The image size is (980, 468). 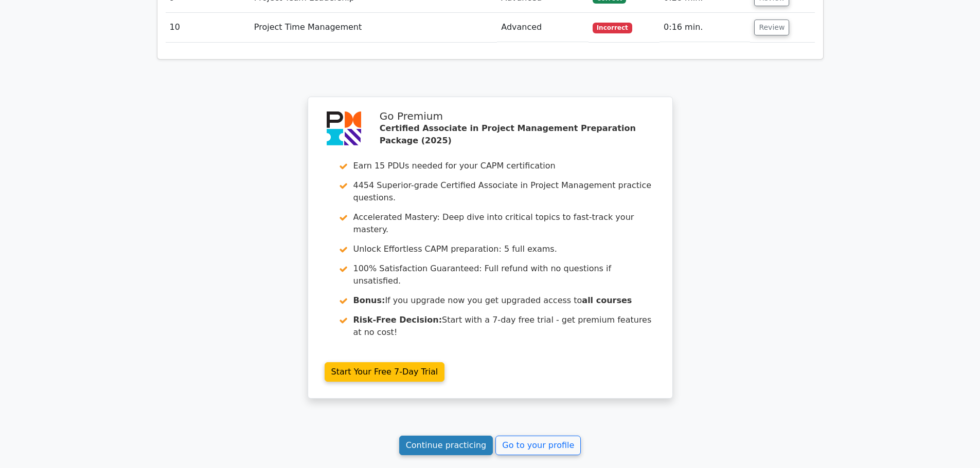 I want to click on td: Project Time Management, so click(x=373, y=27).